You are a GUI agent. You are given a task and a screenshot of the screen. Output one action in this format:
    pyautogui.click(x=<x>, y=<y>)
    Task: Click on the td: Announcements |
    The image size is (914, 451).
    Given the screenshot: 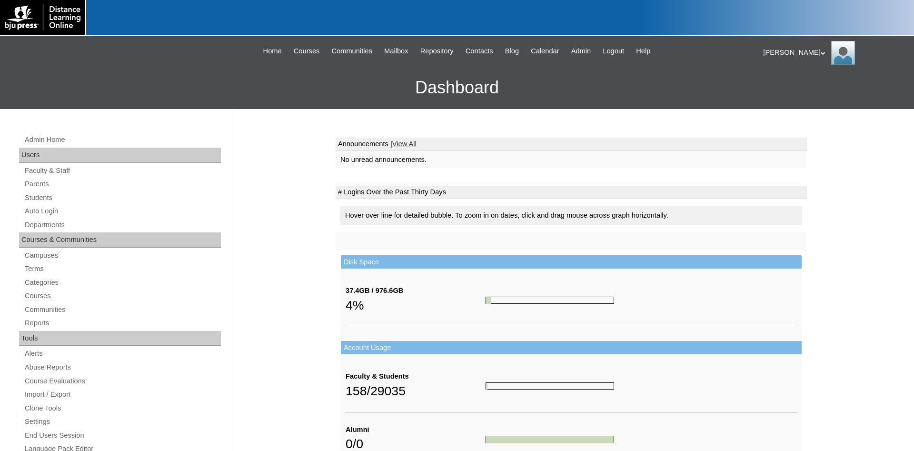 What is the action you would take?
    pyautogui.click(x=571, y=144)
    